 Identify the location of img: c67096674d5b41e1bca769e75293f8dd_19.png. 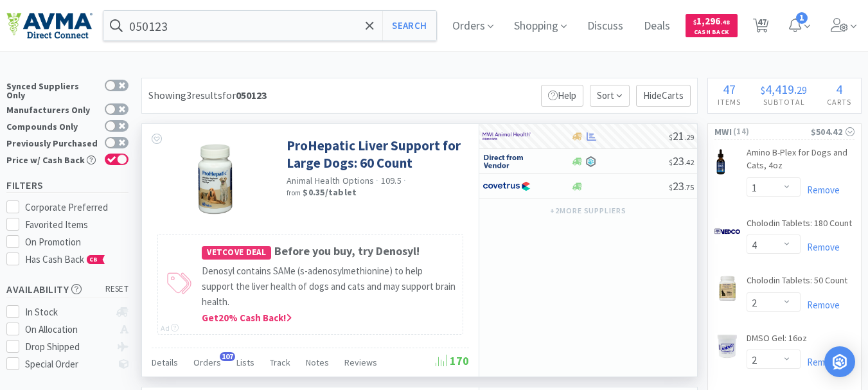
(506, 161).